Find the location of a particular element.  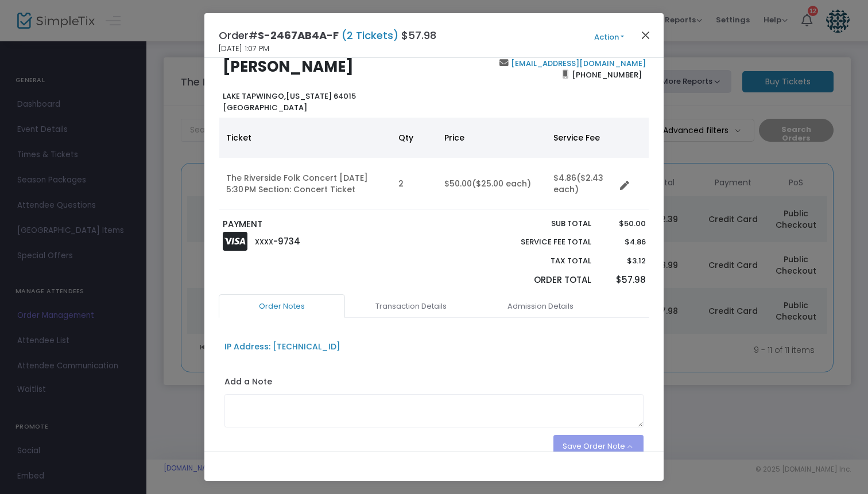

p: $57.98 is located at coordinates (623, 280).